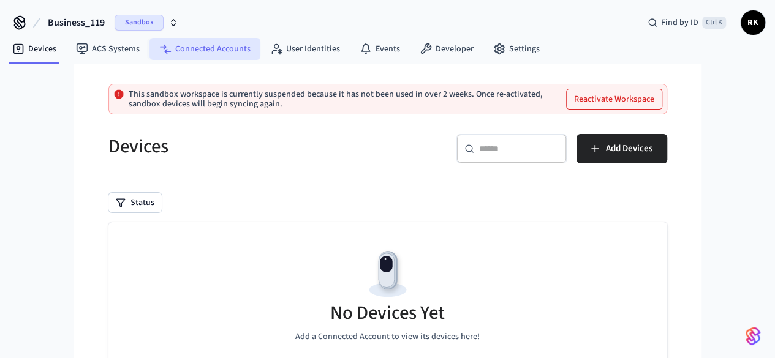 This screenshot has width=775, height=358. Describe the element at coordinates (387, 313) in the screenshot. I see `h5: No Devices Yet` at that location.